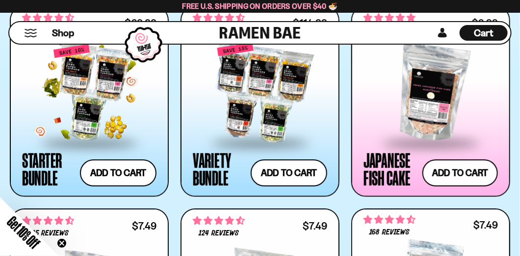 The image size is (520, 256). What do you see at coordinates (218, 234) in the screenshot?
I see `span: 124 reviews` at bounding box center [218, 234].